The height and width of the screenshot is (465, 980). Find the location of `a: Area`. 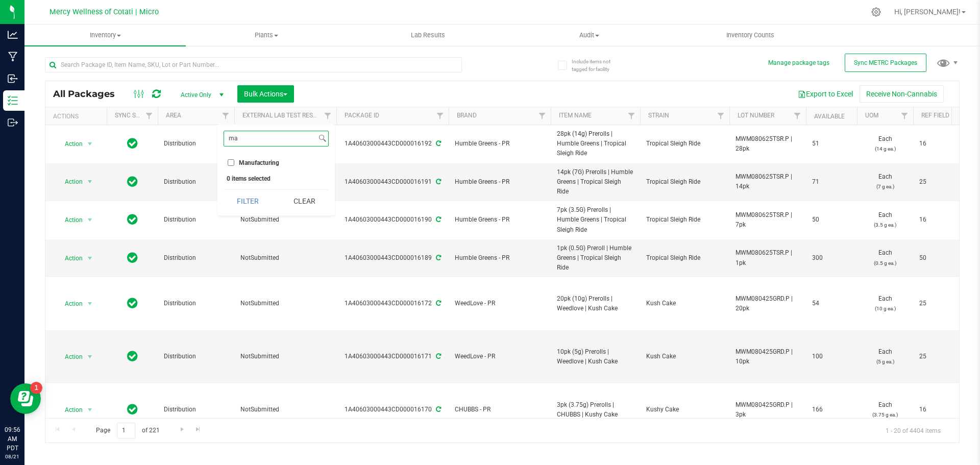

a: Area is located at coordinates (173, 116).